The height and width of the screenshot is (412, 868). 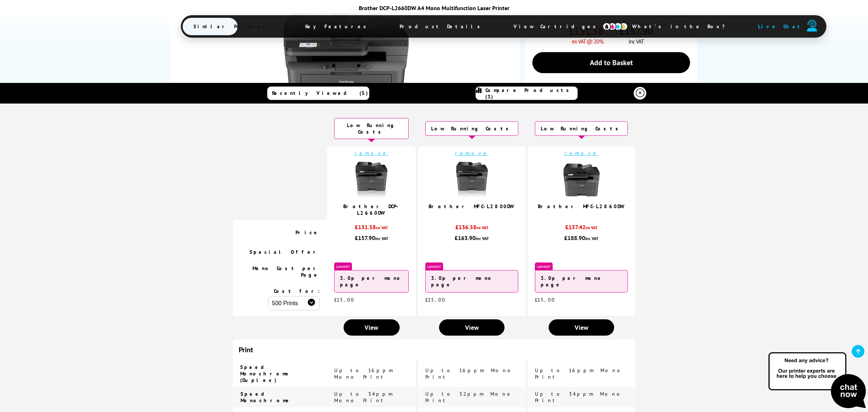 I want to click on img: brother-DCP-L2660DW-front-small.jpg, so click(x=371, y=180).